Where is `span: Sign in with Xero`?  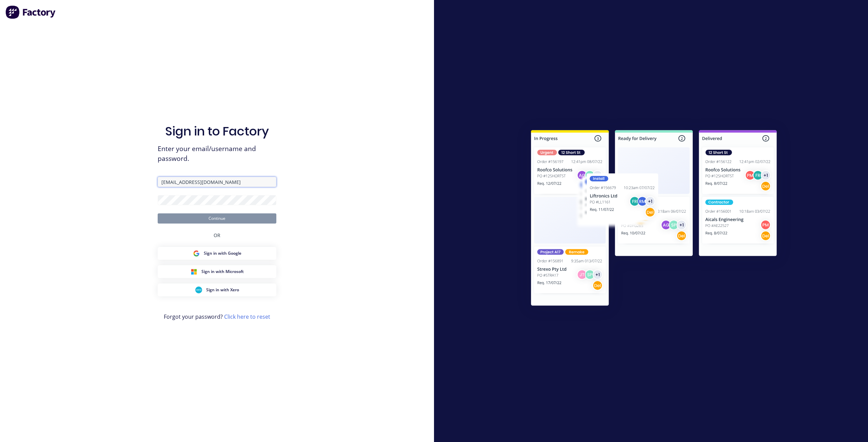 span: Sign in with Xero is located at coordinates (222, 290).